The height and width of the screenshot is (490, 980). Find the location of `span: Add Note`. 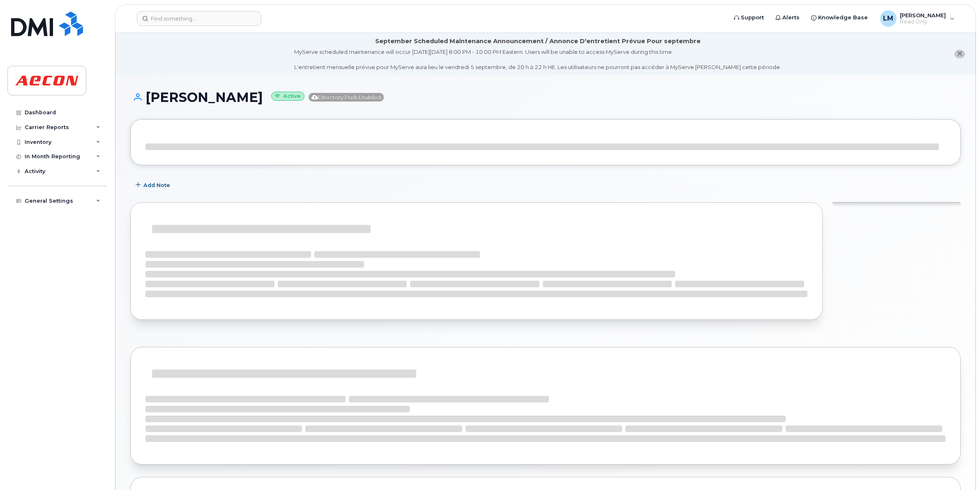

span: Add Note is located at coordinates (157, 185).